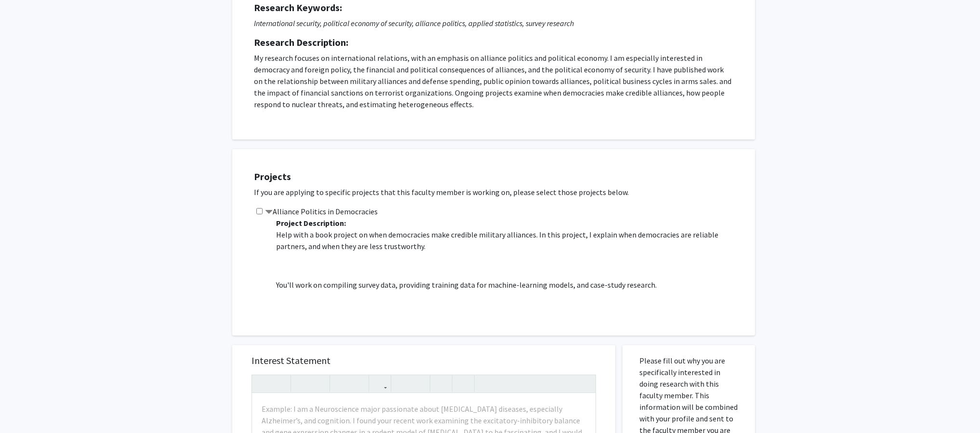 The width and height of the screenshot is (980, 433). Describe the element at coordinates (301, 42) in the screenshot. I see `strong: Research Description:` at that location.